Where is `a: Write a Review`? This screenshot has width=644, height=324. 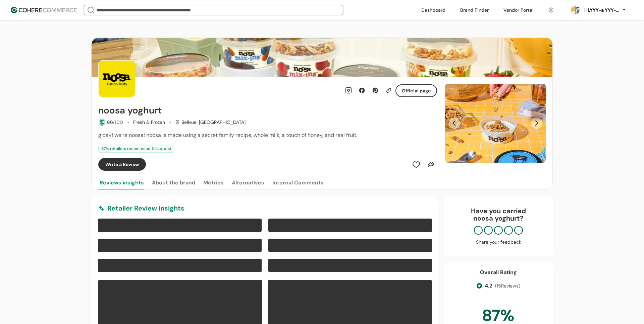
a: Write a Review is located at coordinates (122, 164).